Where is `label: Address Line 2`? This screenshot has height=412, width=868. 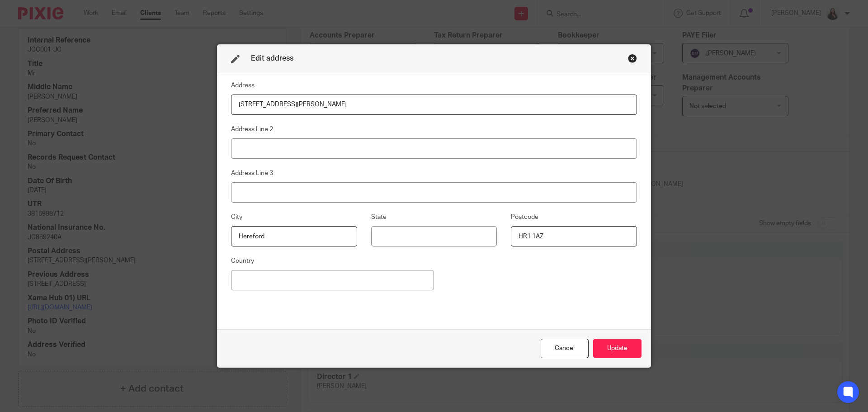
label: Address Line 2 is located at coordinates (252, 129).